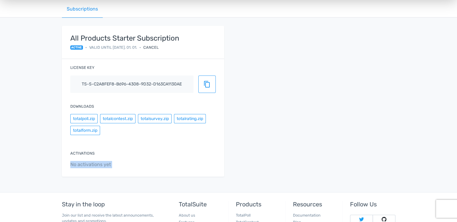 The height and width of the screenshot is (222, 457). I want to click on a: Subscriptions, so click(82, 9).